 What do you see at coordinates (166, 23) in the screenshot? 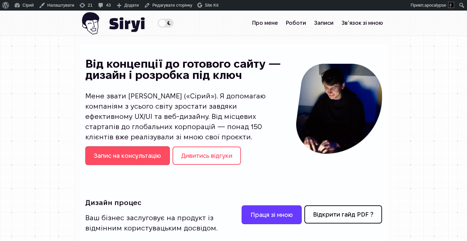
I see `label: Theme switcher` at bounding box center [166, 23].